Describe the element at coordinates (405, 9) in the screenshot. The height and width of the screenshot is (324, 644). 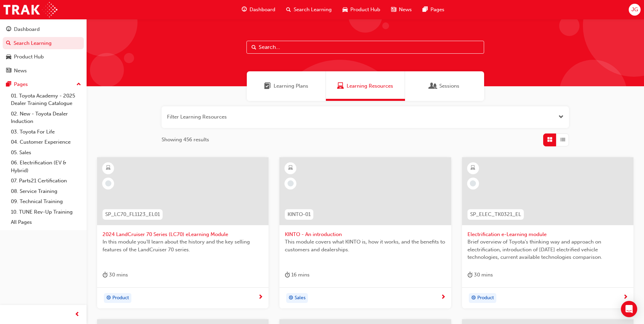
I see `span: News` at that location.